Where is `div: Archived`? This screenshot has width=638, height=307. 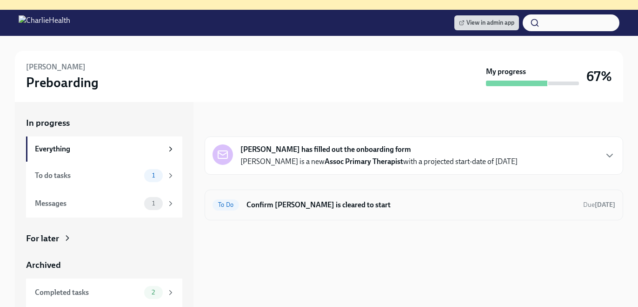
div: Archived is located at coordinates (104, 265).